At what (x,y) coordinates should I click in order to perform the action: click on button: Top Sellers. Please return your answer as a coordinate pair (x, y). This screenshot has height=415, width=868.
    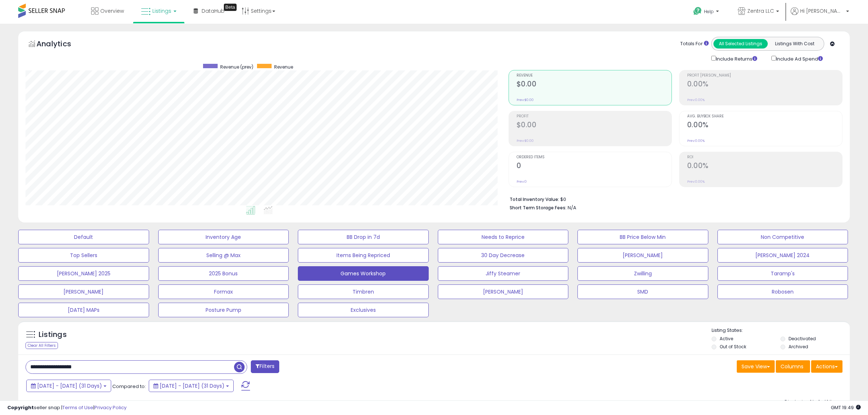
    Looking at the image, I should click on (83, 256).